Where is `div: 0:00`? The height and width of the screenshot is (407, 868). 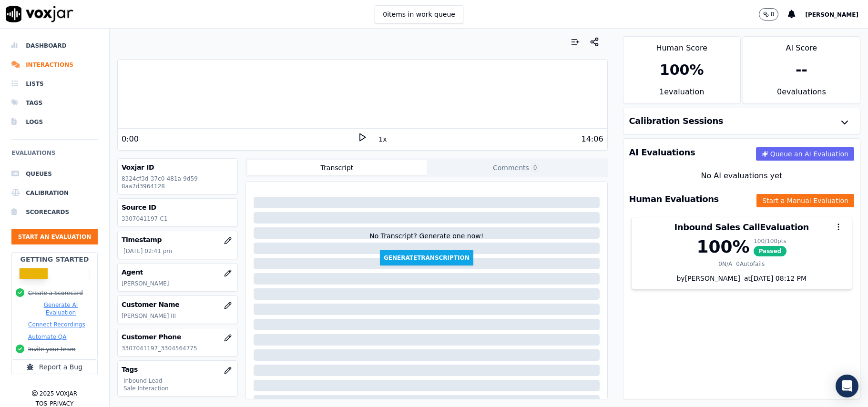 div: 0:00 is located at coordinates (130, 139).